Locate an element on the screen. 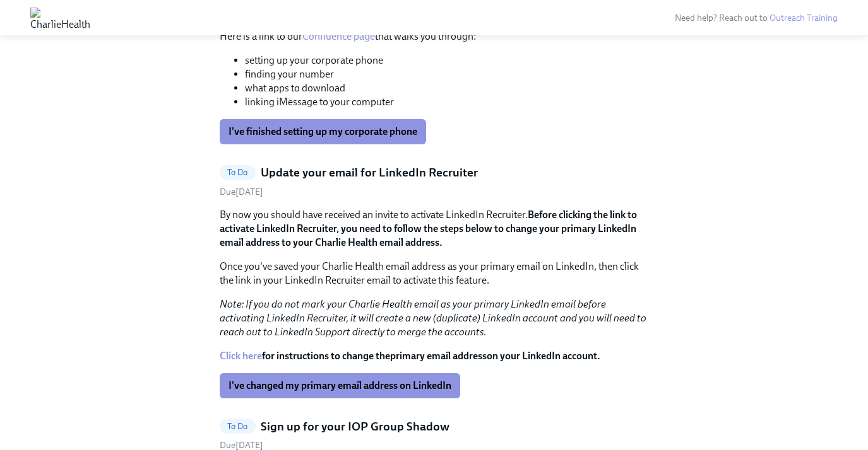 The image size is (868, 450). span: I've finished setting up my corporate phone is located at coordinates (323, 131).